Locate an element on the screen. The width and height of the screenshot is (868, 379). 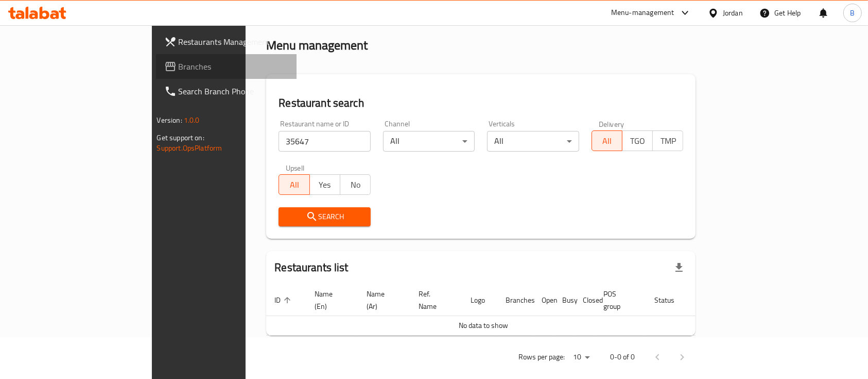
span: Yes is located at coordinates (325, 185).